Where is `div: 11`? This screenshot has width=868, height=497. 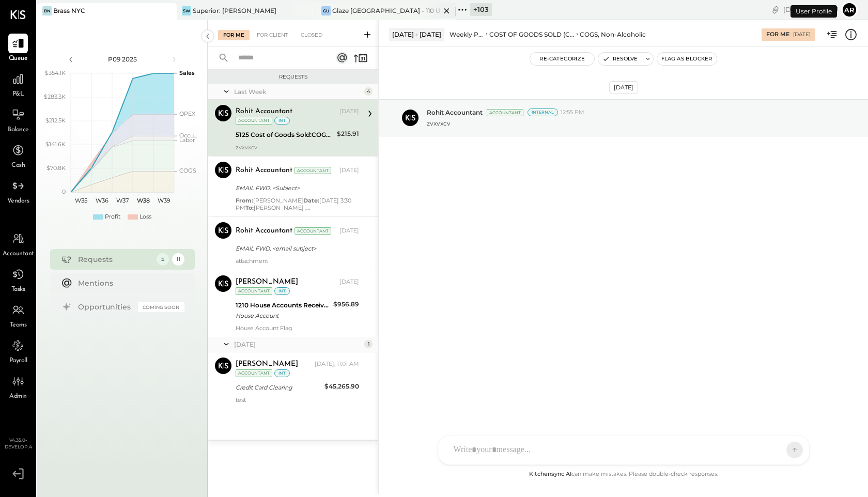 div: 11 is located at coordinates (178, 260).